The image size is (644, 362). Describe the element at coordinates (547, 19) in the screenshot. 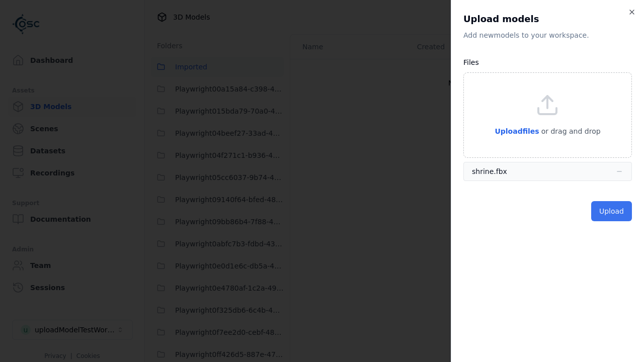

I see `h2: Upload models` at that location.